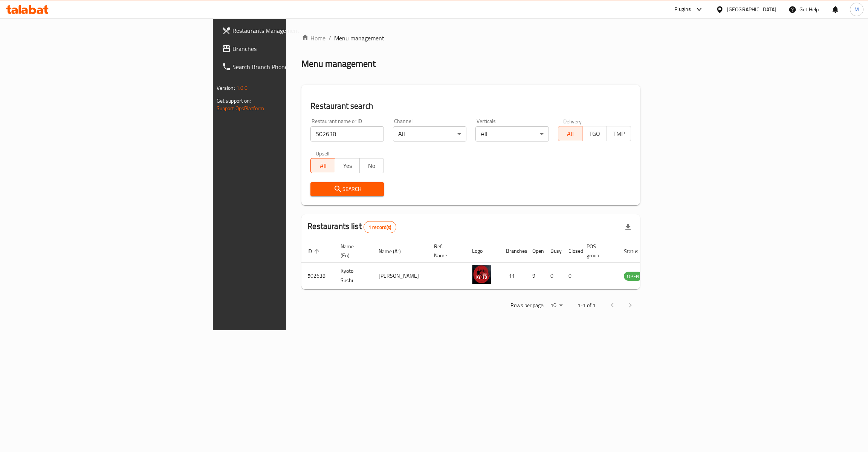 The width and height of the screenshot is (868, 452). Describe the element at coordinates (571, 251) in the screenshot. I see `th: Closed` at that location.